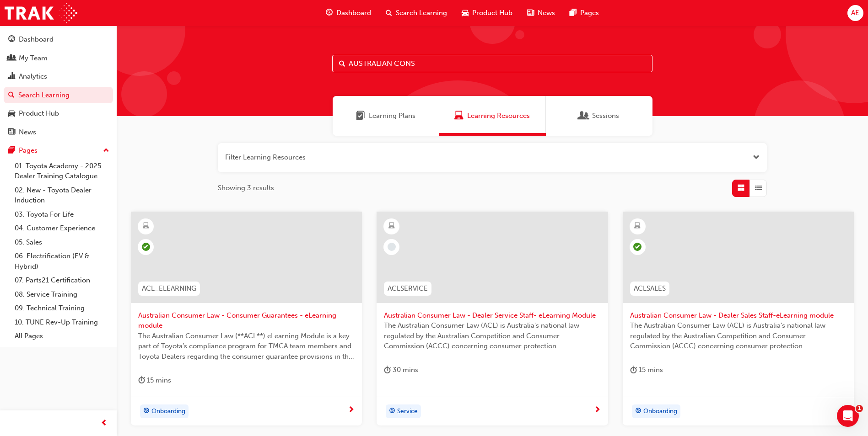 The image size is (868, 436). Describe the element at coordinates (859, 409) in the screenshot. I see `span: 1` at that location.